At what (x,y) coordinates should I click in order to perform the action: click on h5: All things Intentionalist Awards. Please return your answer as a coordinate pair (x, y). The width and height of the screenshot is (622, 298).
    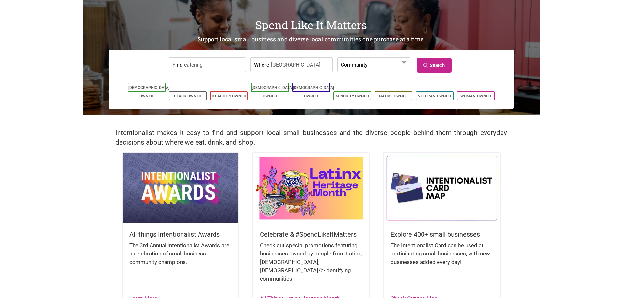
    Looking at the image, I should click on (181, 234).